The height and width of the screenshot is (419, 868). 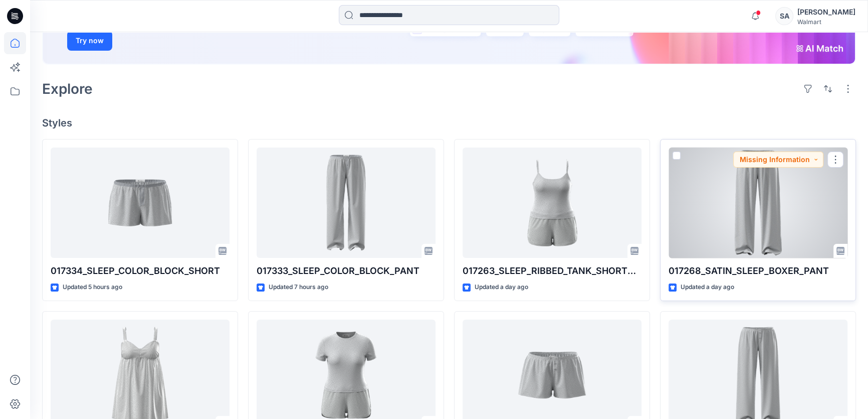 I want to click on div: Walmart, so click(x=826, y=22).